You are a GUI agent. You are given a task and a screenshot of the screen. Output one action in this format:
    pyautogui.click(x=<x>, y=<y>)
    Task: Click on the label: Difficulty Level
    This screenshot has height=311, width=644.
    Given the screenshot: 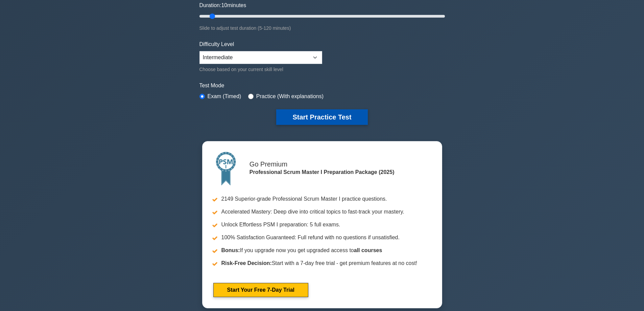 What is the action you would take?
    pyautogui.click(x=217, y=44)
    